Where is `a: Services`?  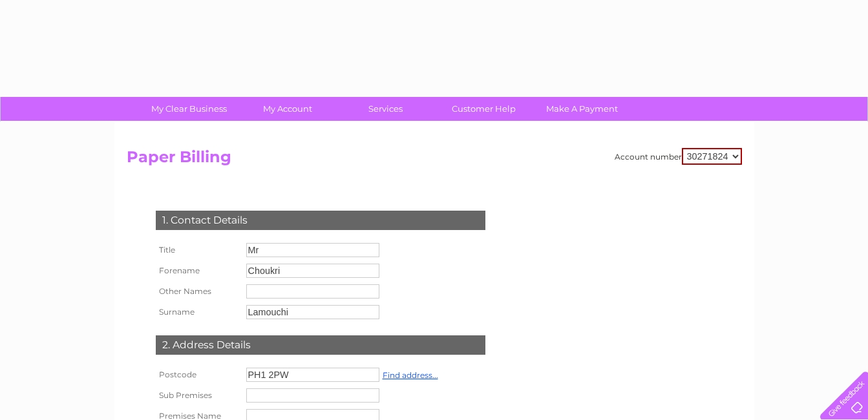 a: Services is located at coordinates (385, 109).